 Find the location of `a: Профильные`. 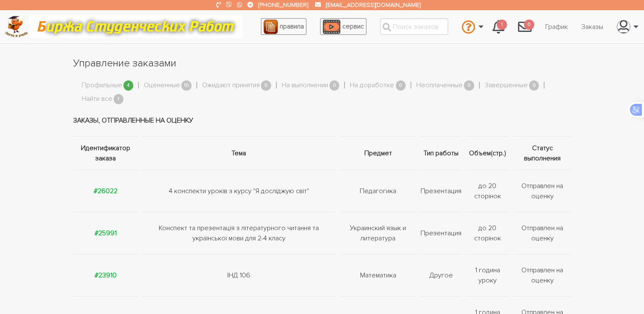

a: Профильные is located at coordinates (102, 85).